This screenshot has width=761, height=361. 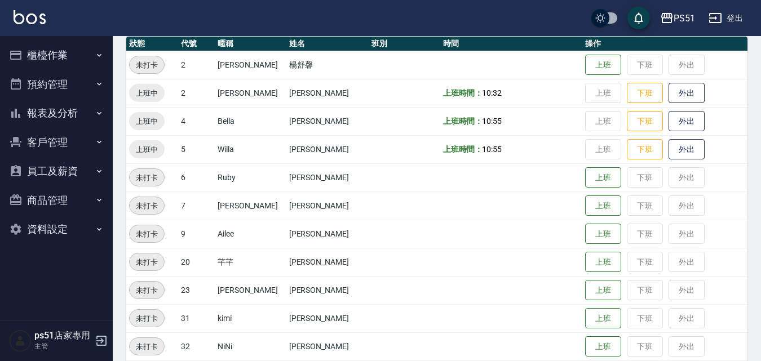 I want to click on td: kimi, so click(x=250, y=318).